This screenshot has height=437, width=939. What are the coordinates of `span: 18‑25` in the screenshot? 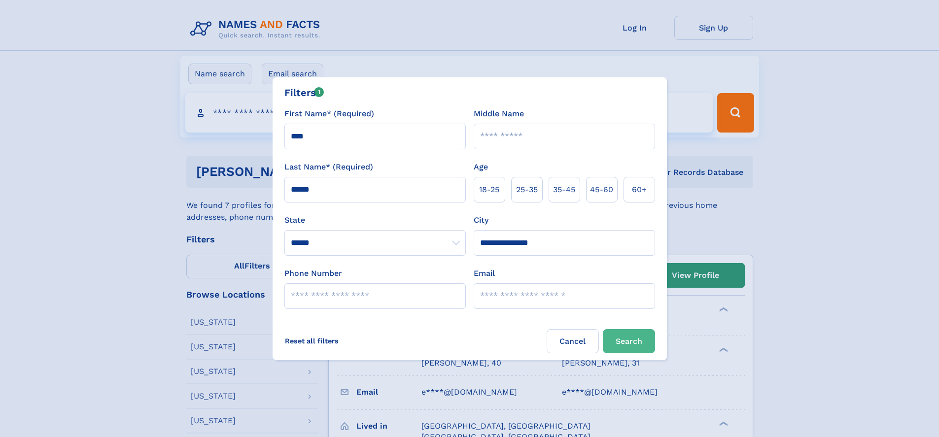 It's located at (489, 190).